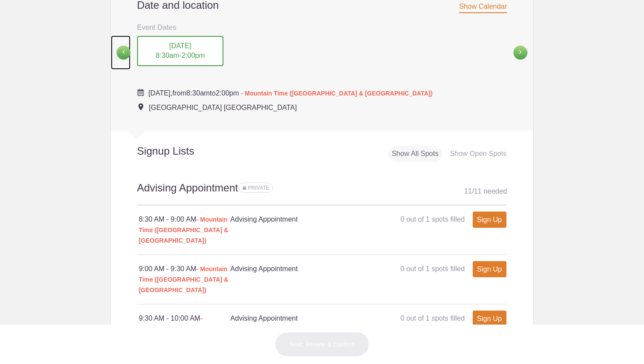 The image size is (644, 364). I want to click on span: from to, so click(290, 93).